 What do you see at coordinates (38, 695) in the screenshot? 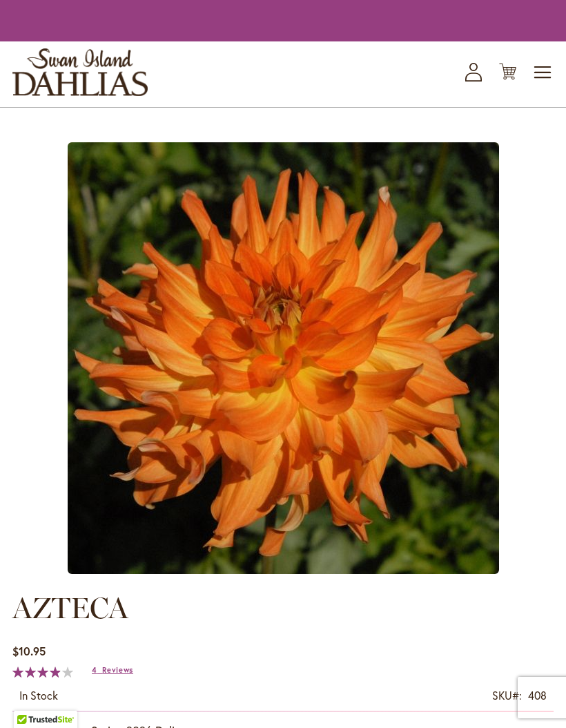
I see `div: Availability` at bounding box center [38, 695].